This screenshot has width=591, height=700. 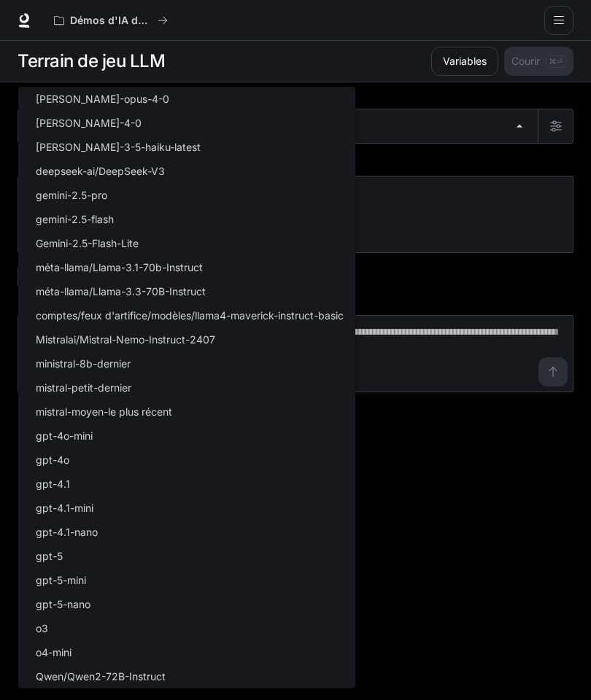 I want to click on font: gpt-5-mini, so click(x=61, y=580).